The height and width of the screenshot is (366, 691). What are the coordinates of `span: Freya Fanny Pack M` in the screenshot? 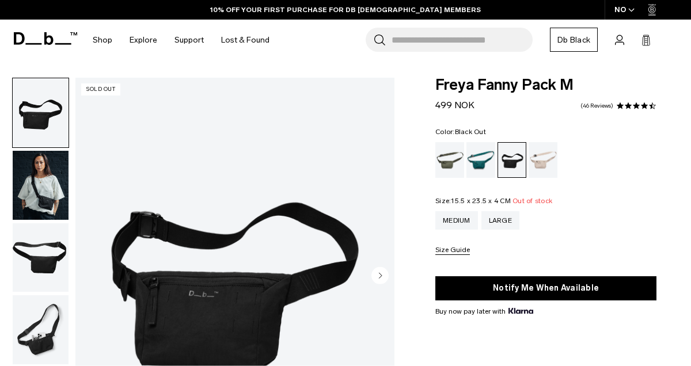 It's located at (546, 85).